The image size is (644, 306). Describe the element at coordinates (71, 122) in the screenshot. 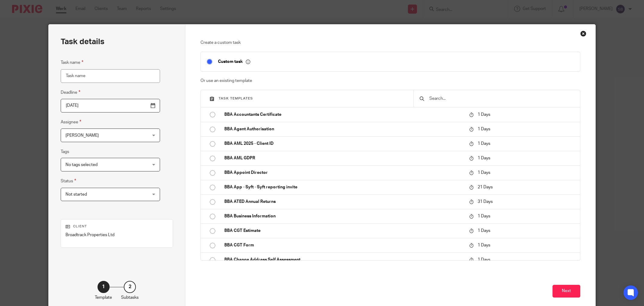

I see `label: Assignee` at that location.